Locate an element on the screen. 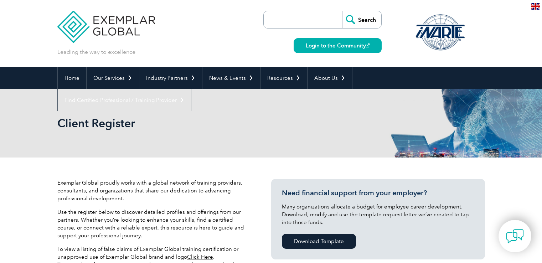  a: Home is located at coordinates (72, 78).